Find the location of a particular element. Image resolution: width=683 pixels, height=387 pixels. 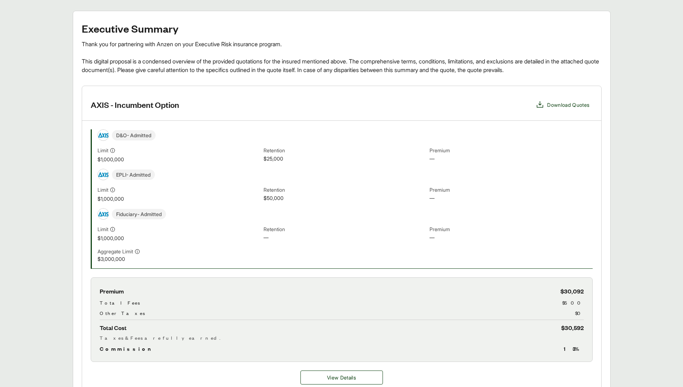

span: Other Taxes is located at coordinates (122, 313).